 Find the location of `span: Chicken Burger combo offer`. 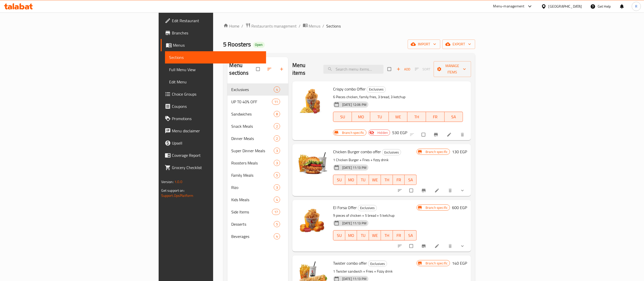

span: Chicken Burger combo offer is located at coordinates (357, 152).